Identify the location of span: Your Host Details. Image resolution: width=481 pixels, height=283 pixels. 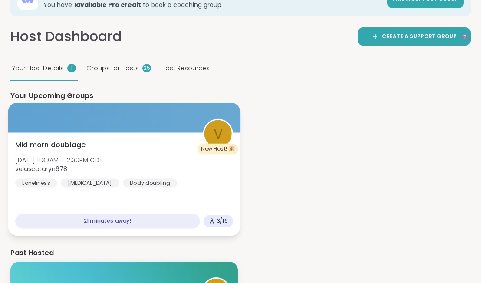
(38, 68).